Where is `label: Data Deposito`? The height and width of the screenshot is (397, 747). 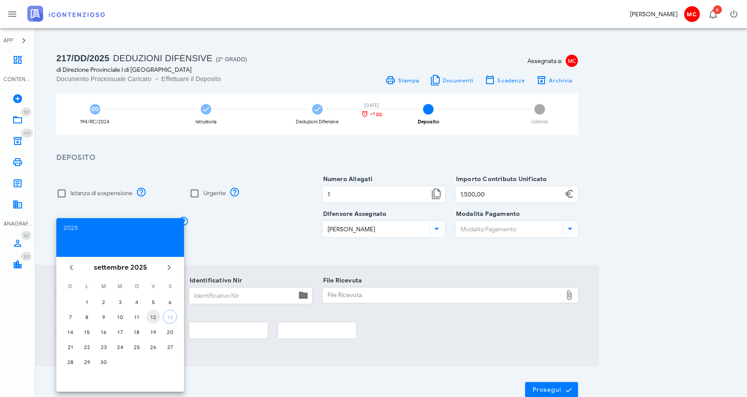
label: Data Deposito is located at coordinates (77, 280).